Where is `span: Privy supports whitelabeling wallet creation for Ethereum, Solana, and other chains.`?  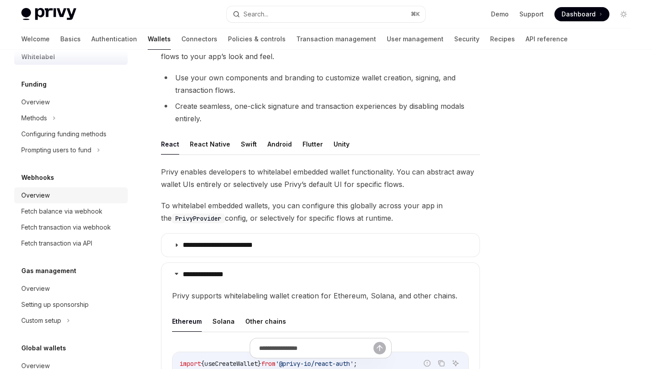
span: Privy supports whitelabeling wallet creation for Ethereum, Solana, and other chains. is located at coordinates (320, 295).